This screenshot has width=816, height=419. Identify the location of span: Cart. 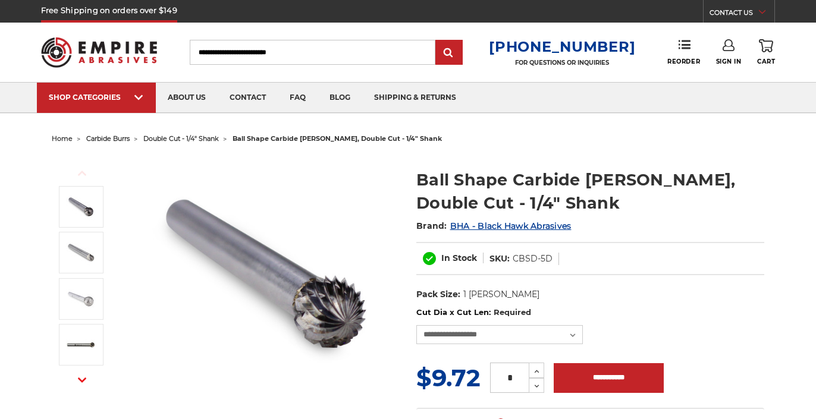
(766, 61).